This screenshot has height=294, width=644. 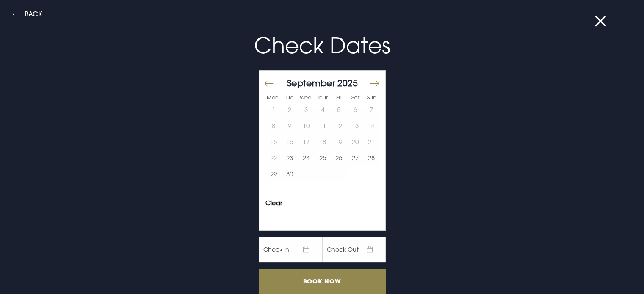 What do you see at coordinates (290, 175) in the screenshot?
I see `button: 30` at bounding box center [290, 175].